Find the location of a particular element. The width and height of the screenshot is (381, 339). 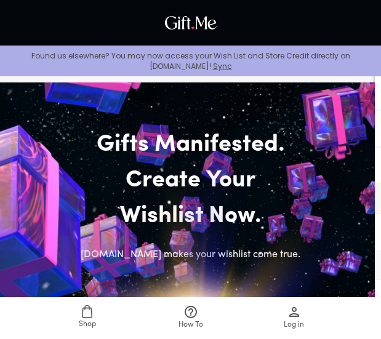

span: Shop is located at coordinates (87, 324).